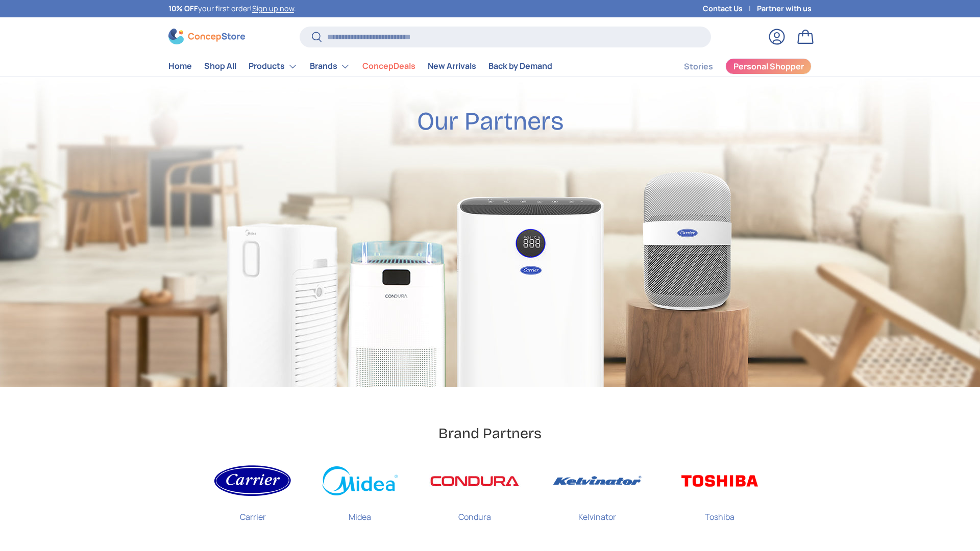  Describe the element at coordinates (252, 513) in the screenshot. I see `p: Carrier` at that location.